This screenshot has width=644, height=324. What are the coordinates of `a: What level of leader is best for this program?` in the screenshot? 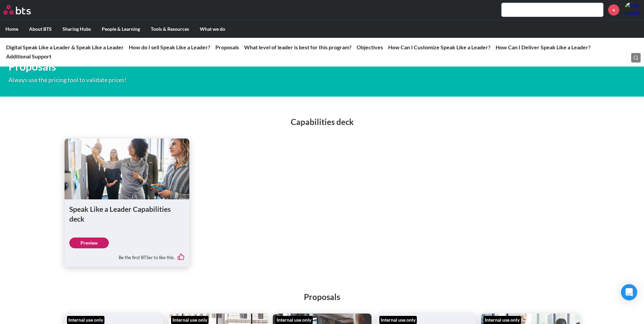 It's located at (297, 47).